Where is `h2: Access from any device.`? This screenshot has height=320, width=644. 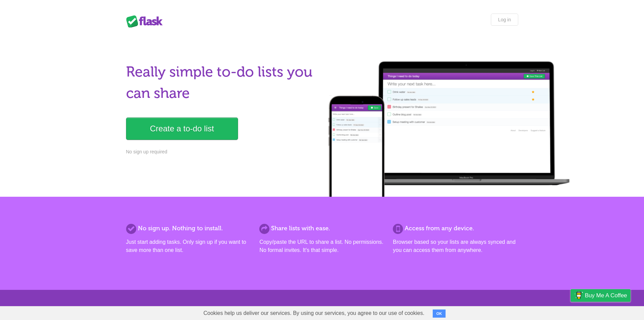 h2: Access from any device. is located at coordinates (455, 228).